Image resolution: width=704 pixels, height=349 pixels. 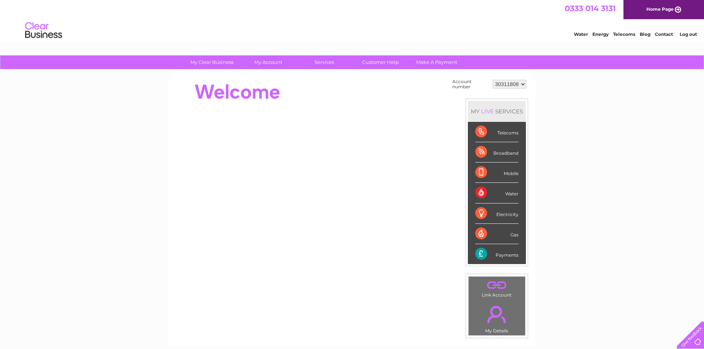 I want to click on a: 0333 014 3131, so click(x=590, y=8).